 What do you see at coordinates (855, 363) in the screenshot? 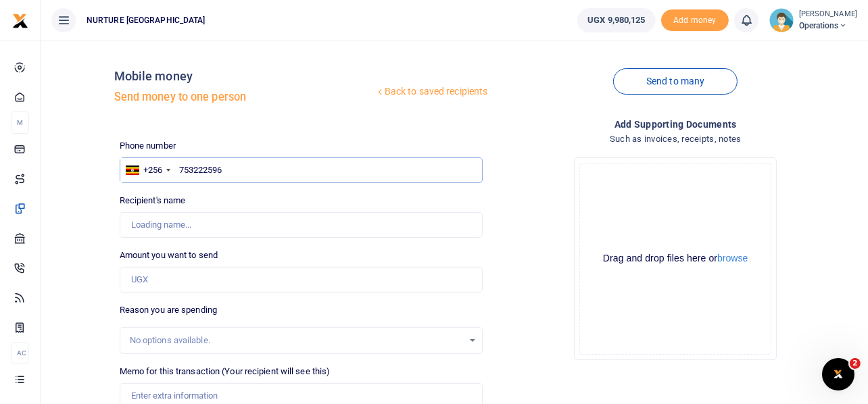
I see `span: 2` at bounding box center [855, 363].